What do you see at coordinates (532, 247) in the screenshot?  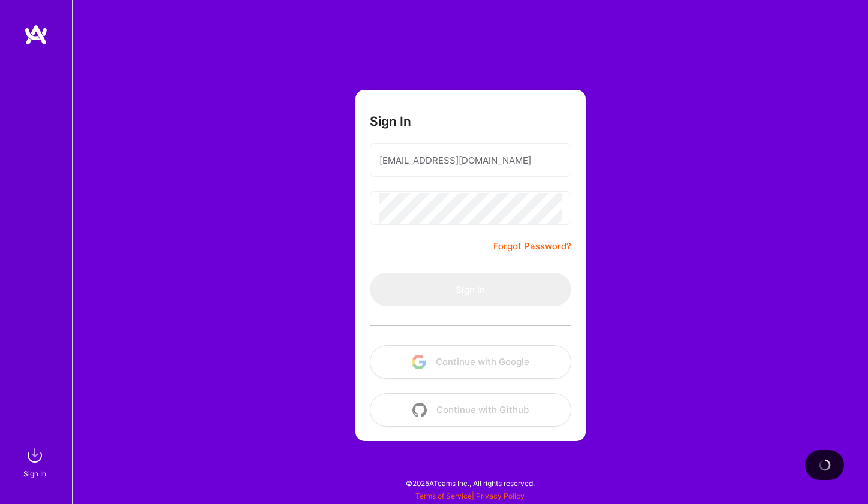 I see `a: Forgot Password?` at bounding box center [532, 247].